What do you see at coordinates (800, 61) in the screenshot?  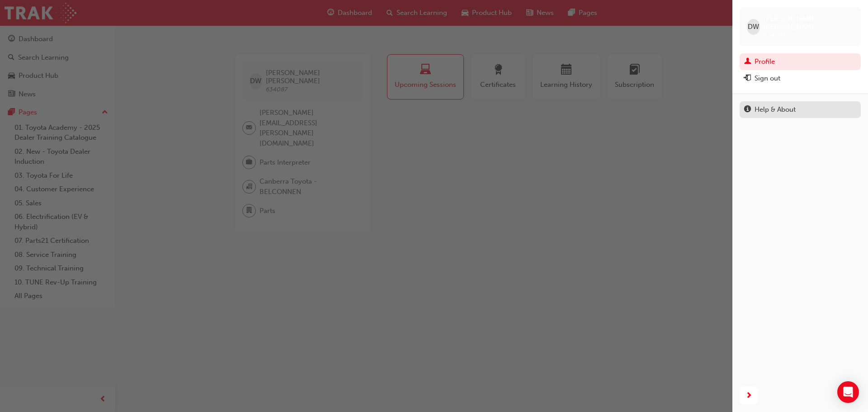 I see `a: Profile` at bounding box center [800, 61].